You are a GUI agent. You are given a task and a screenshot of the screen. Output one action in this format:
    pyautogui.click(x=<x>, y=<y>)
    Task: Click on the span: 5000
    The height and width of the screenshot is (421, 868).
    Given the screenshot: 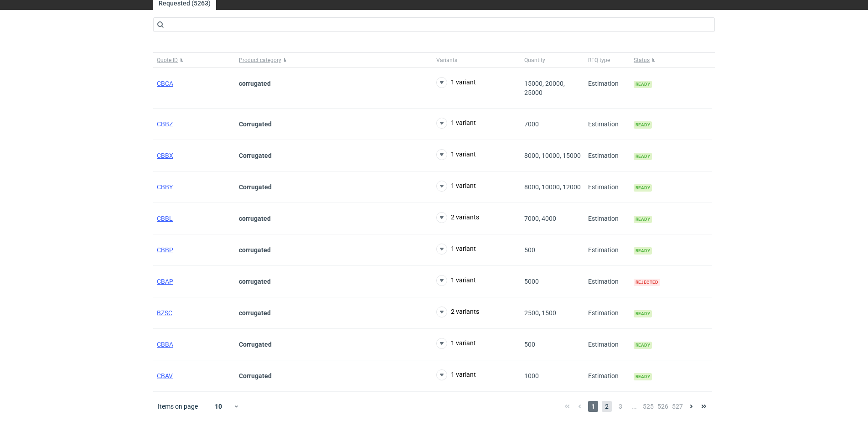 What is the action you would take?
    pyautogui.click(x=532, y=282)
    